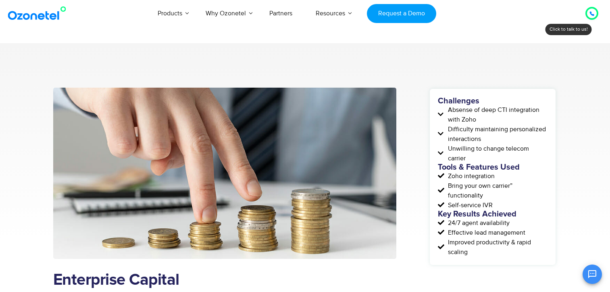 The image size is (610, 292). Describe the element at coordinates (497, 190) in the screenshot. I see `span: Bring your own carrier” functionality` at that location.